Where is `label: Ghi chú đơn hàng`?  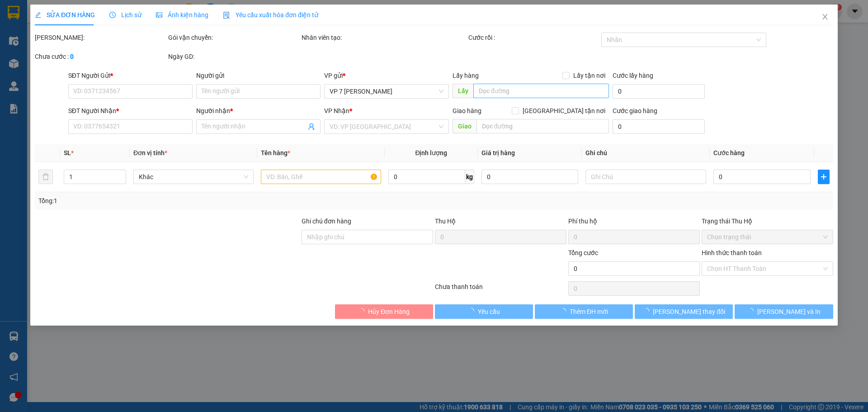
label: Ghi chú đơn hàng is located at coordinates (326, 221).